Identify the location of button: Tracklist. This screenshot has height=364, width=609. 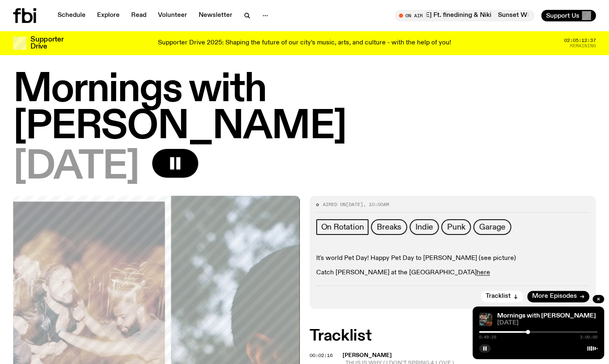
(502, 296).